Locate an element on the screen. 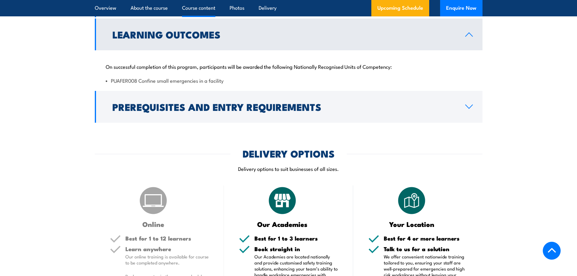 This screenshot has width=577, height=276. a: Learning Outcomes is located at coordinates (288, 34).